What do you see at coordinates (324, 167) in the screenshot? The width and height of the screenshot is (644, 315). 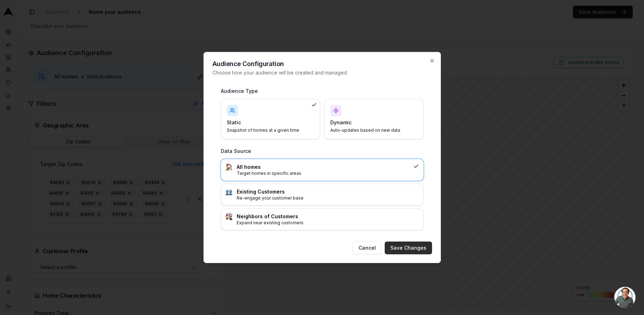 I see `h3: All homes` at bounding box center [324, 167].